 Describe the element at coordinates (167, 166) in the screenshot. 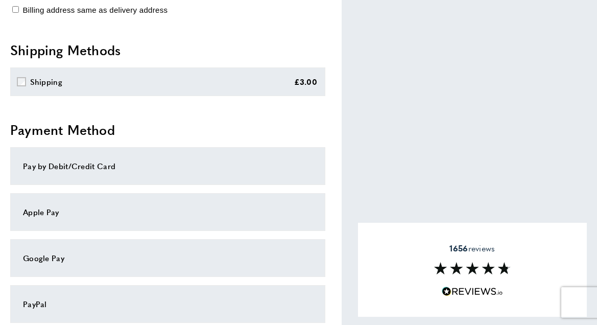

I see `div: Pay by Debit/Credit Card` at that location.